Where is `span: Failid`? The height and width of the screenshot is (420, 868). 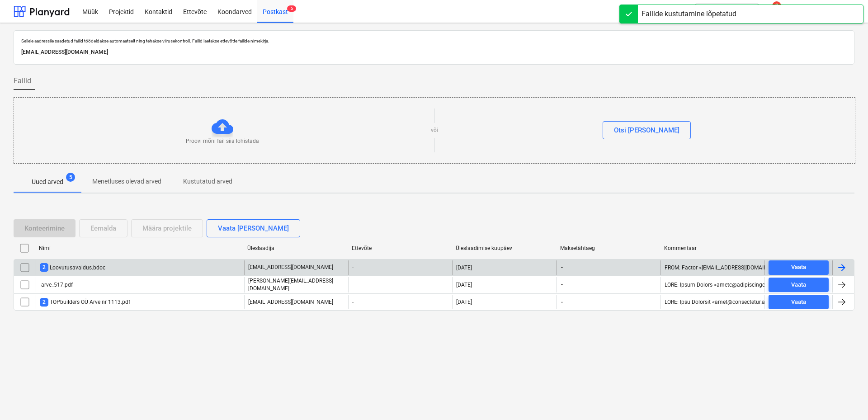 span: Failid is located at coordinates (22, 81).